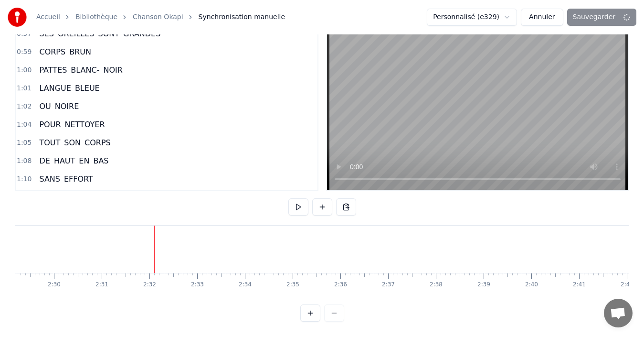  I want to click on span: BLEUE, so click(87, 88).